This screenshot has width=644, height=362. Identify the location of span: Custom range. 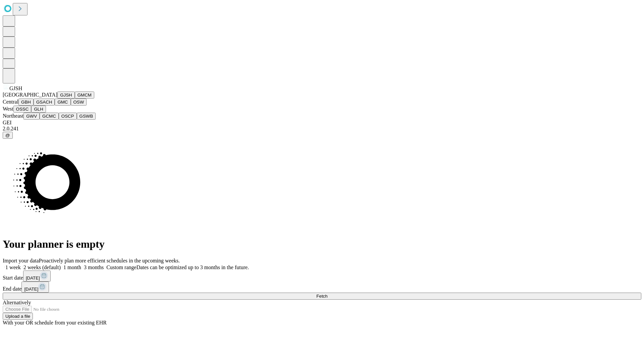
(121, 267).